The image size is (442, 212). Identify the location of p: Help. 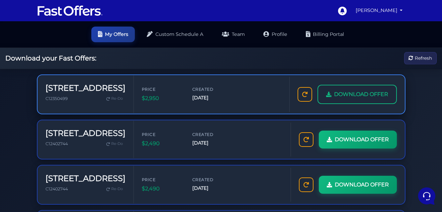
(107, 163).